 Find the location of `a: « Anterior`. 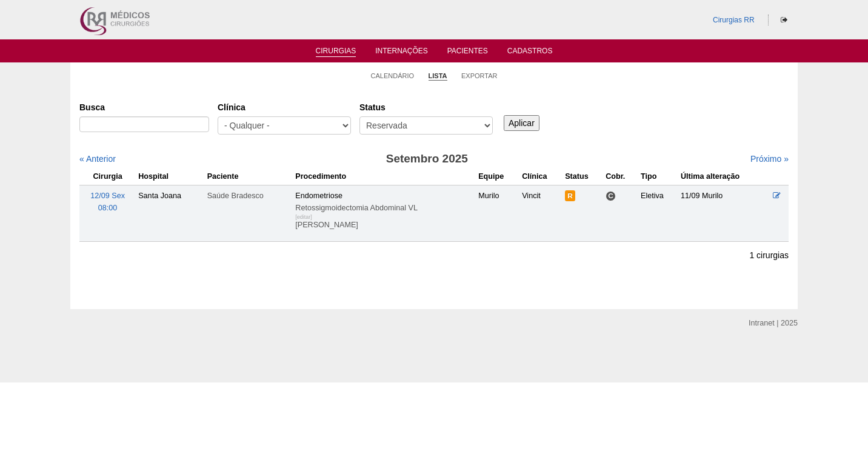

a: « Anterior is located at coordinates (97, 159).